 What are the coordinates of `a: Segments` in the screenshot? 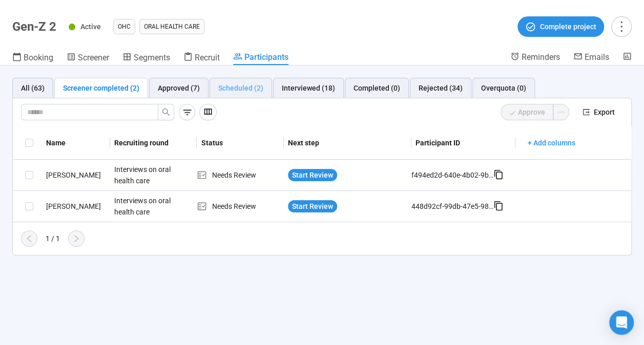 It's located at (146, 58).